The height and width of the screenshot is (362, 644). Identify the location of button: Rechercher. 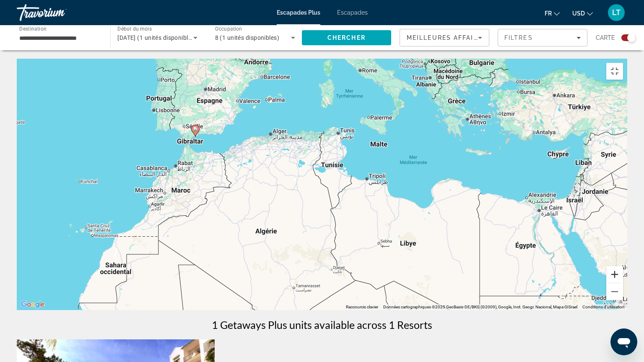
(346, 37).